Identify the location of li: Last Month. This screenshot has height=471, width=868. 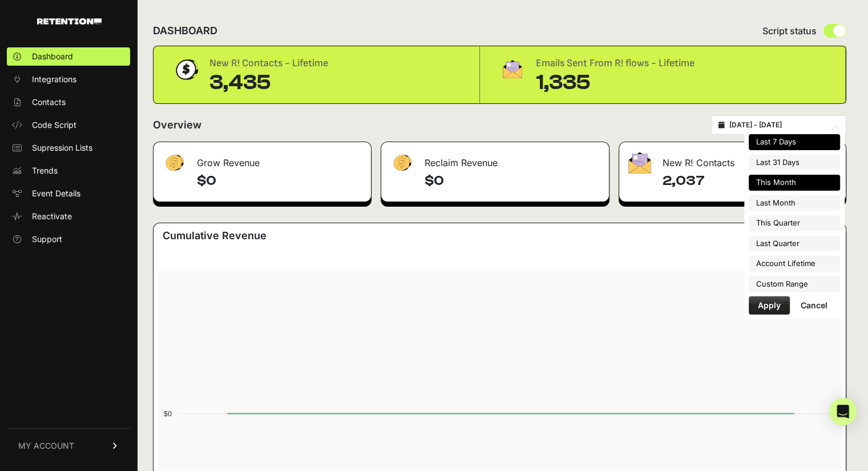
(795, 203).